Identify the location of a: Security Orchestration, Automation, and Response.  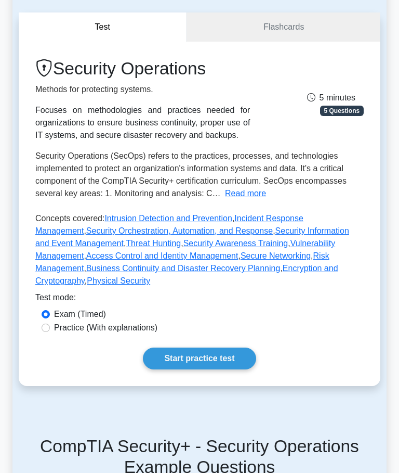
(179, 230).